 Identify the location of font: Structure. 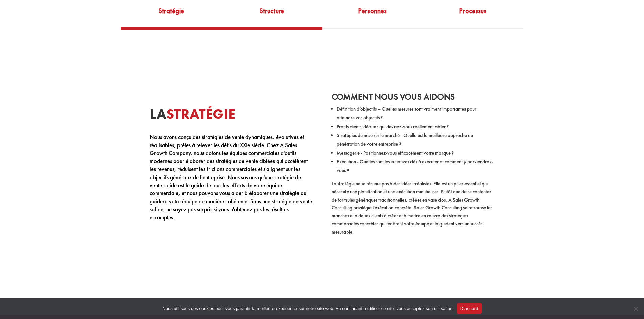
(272, 11).